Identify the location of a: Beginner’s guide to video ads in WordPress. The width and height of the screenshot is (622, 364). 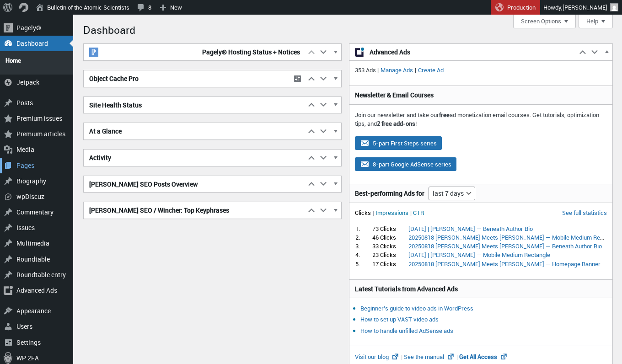
(416, 308).